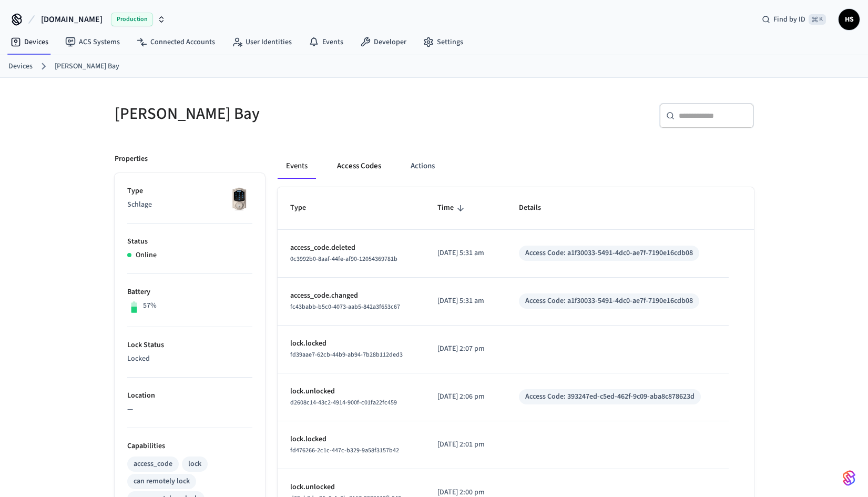  I want to click on p: Schlage, so click(190, 205).